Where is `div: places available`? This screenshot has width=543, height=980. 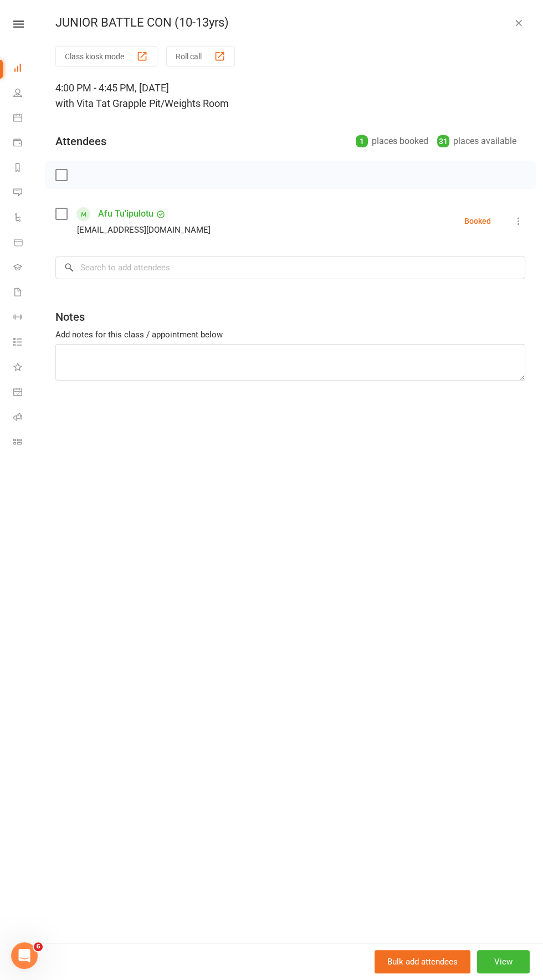 div: places available is located at coordinates (477, 141).